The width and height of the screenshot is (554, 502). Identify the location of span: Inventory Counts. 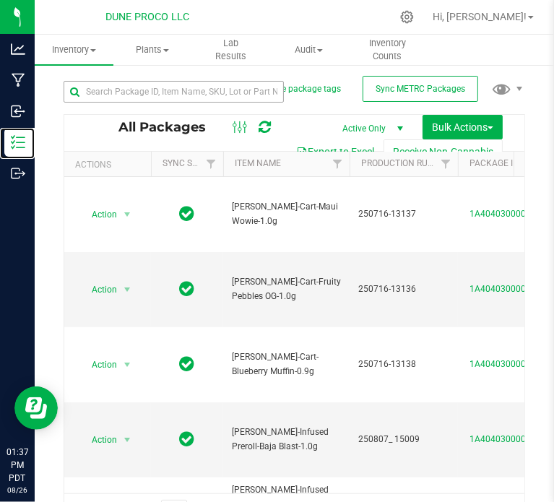
(387, 50).